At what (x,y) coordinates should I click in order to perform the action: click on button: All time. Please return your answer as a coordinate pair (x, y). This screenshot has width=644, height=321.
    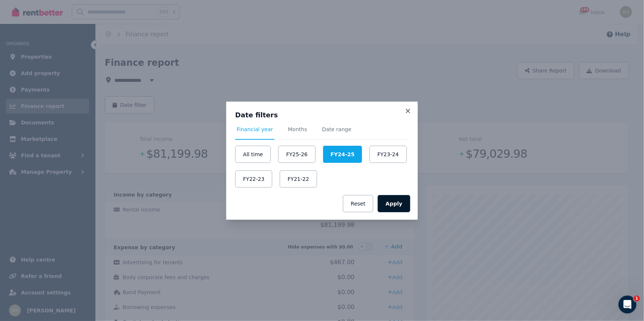
    Looking at the image, I should click on (253, 154).